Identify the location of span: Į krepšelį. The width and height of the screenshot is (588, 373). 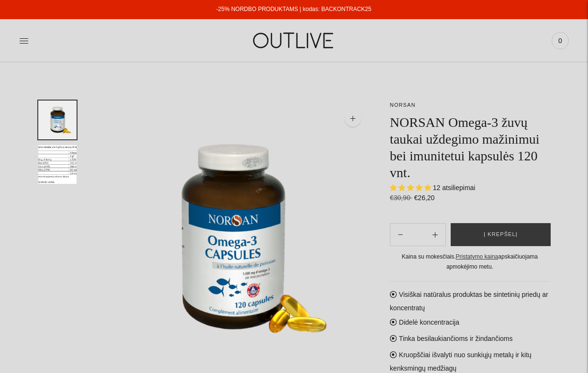
(500, 234).